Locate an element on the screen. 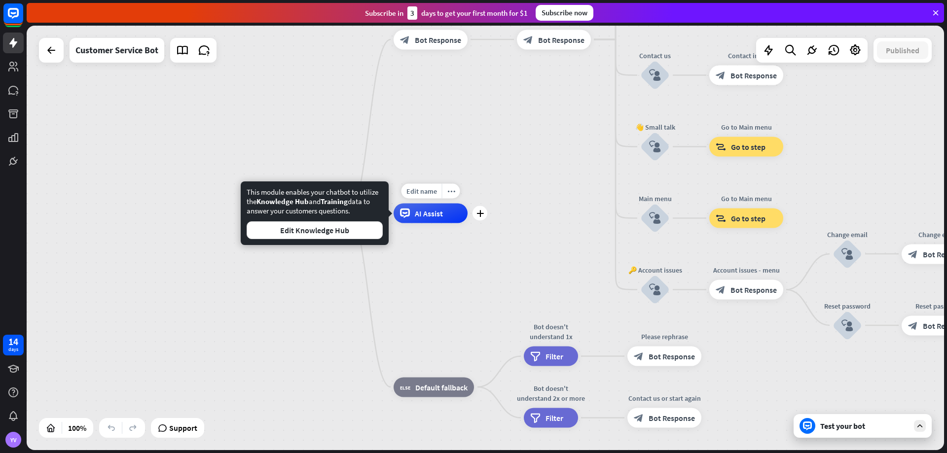 Image resolution: width=947 pixels, height=453 pixels. div: Subscribe in days to get your first month for $1 is located at coordinates (446, 13).